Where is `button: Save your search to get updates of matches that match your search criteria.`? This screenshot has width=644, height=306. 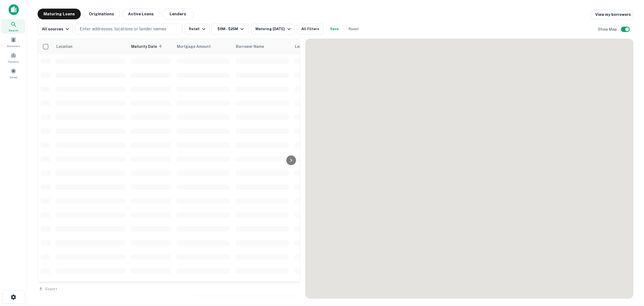 button: Save your search to get updates of matches that match your search criteria. is located at coordinates (334, 29).